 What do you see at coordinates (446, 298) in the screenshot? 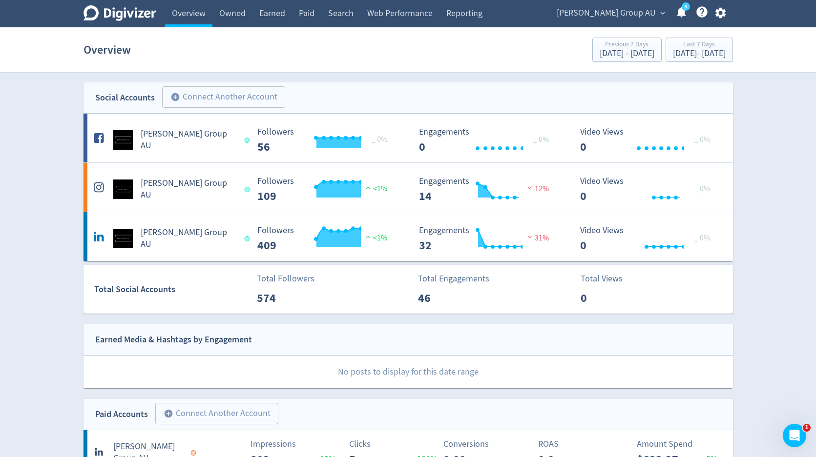
I see `p: 46` at bounding box center [446, 298].